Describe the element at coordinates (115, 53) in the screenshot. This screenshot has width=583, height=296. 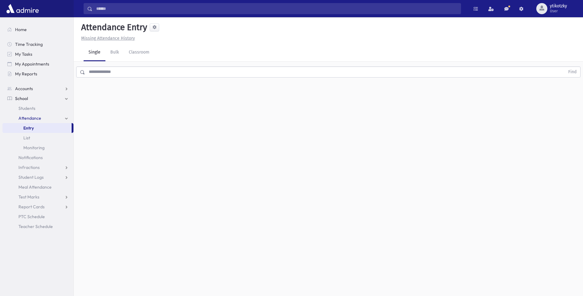
I see `a: Bulk` at that location.